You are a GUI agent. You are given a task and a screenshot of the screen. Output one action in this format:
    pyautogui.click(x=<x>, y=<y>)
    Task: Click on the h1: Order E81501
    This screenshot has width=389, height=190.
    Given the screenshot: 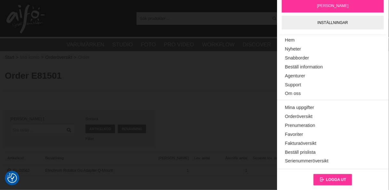 What is the action you would take?
    pyautogui.click(x=194, y=76)
    